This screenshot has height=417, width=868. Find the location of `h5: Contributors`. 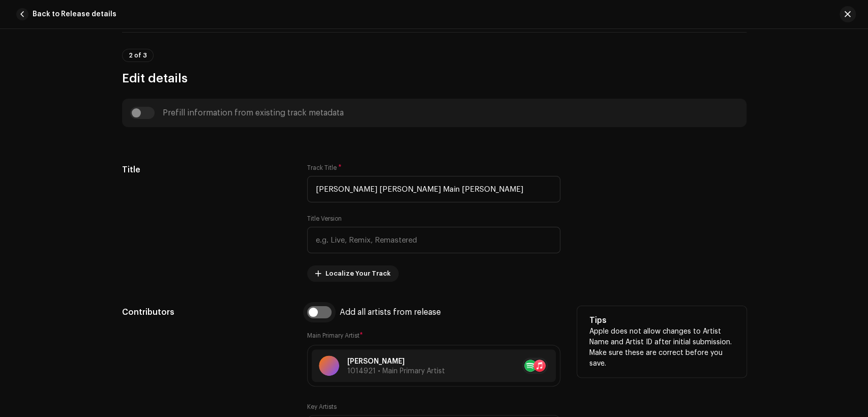

h5: Contributors is located at coordinates (207, 312).